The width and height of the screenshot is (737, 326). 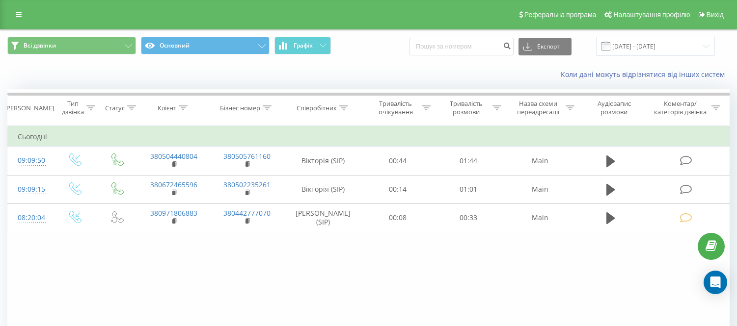 What do you see at coordinates (174, 156) in the screenshot?
I see `a: 380504440804` at bounding box center [174, 156].